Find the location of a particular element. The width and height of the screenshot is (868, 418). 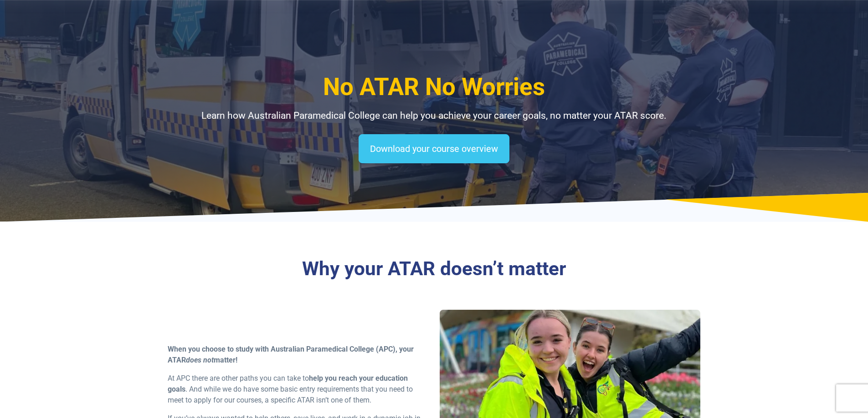

p: At APC there are other paths you can take to . And while we do have some basic entry requirements... is located at coordinates (298, 389).